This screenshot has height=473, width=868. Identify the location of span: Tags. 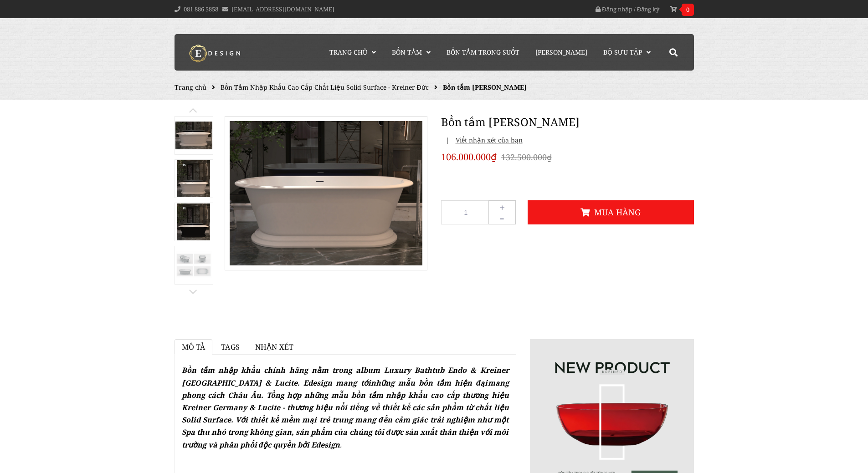
(230, 347).